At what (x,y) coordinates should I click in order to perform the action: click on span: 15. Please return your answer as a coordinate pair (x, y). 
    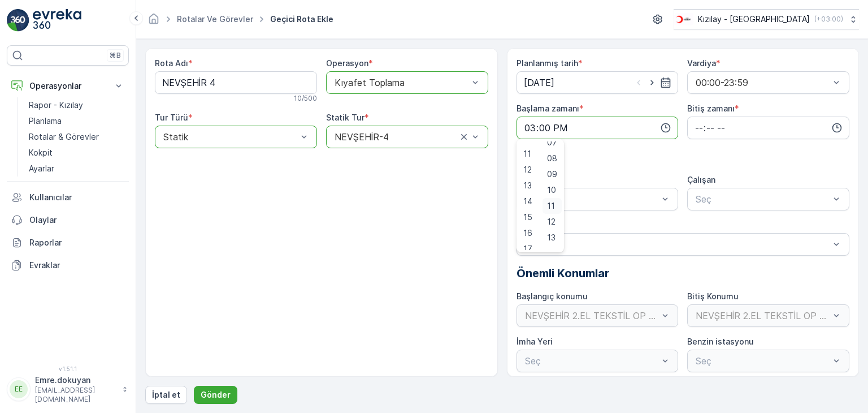
    Looking at the image, I should click on (528, 217).